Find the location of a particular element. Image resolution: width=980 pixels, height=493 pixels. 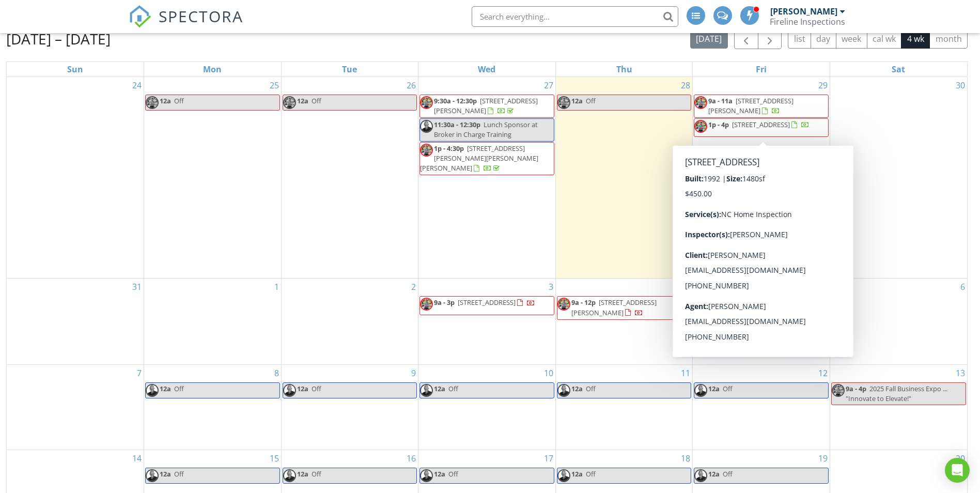

td: Go to August 25, 2025 is located at coordinates (213, 178).